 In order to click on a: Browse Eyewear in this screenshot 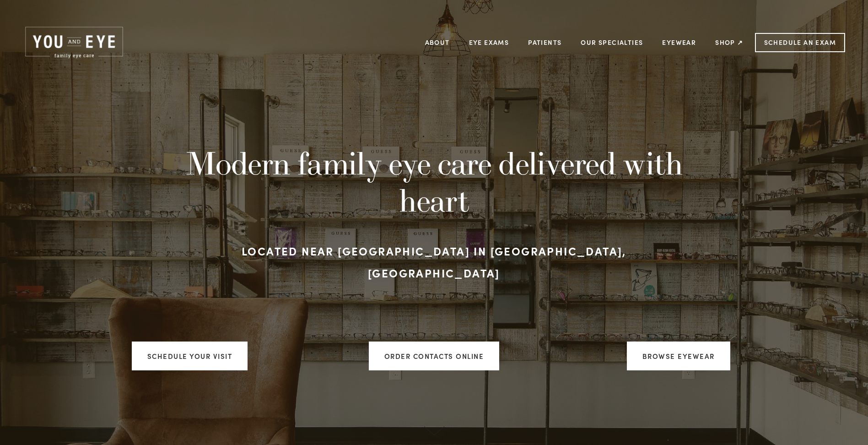, I will do `click(678, 355)`.